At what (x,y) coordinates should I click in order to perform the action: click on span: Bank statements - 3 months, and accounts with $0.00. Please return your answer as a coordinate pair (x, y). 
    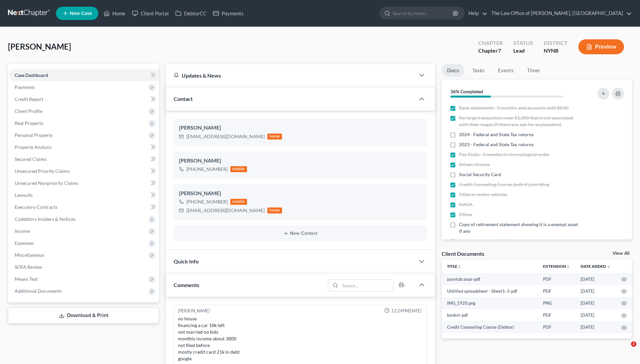
    Looking at the image, I should click on (514, 108).